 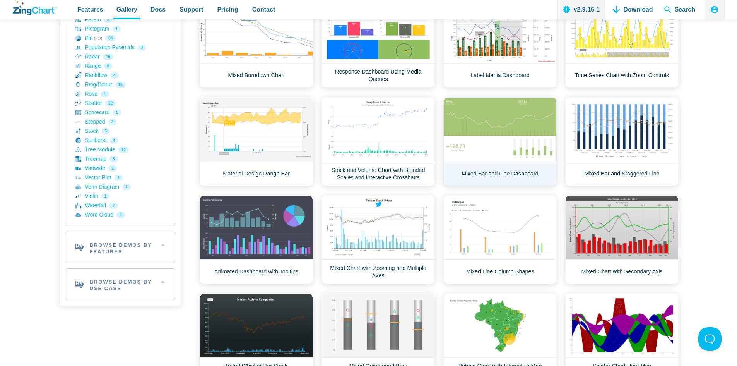 I want to click on a: ZingChart Logo. Click to return to the homepage, so click(x=35, y=8).